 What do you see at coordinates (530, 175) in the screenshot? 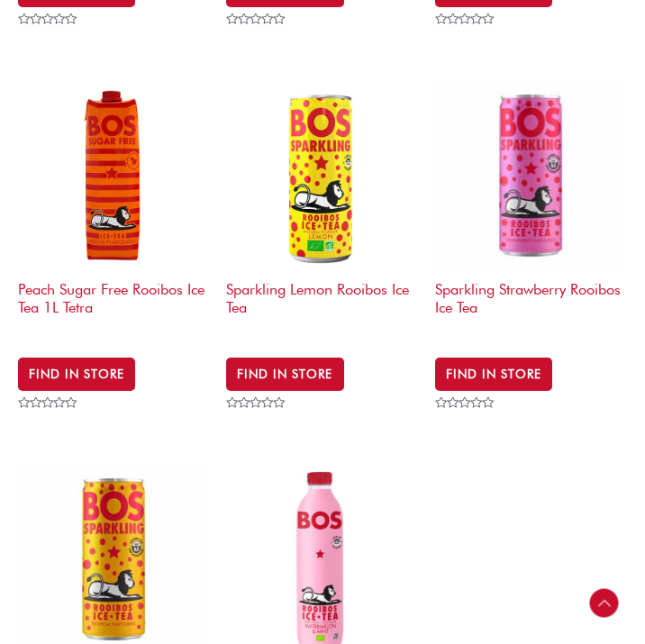
I see `img: Sparkling Strawberry Rooibos Ice Tea` at bounding box center [530, 175].